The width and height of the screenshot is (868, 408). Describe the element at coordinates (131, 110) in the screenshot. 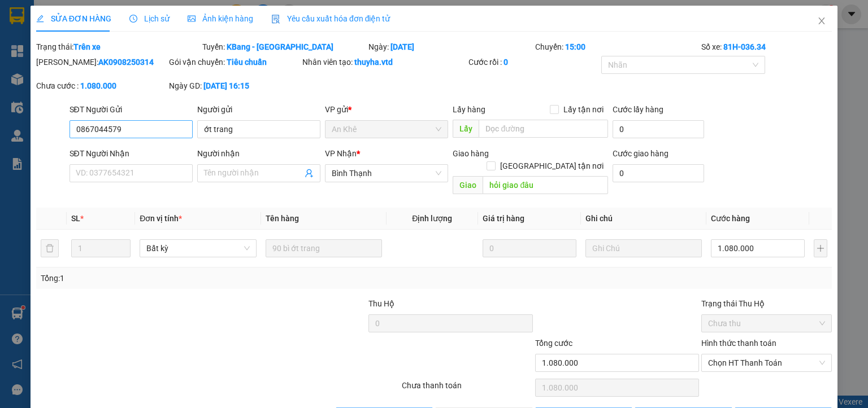

I see `div: SĐT Người Gửi` at that location.